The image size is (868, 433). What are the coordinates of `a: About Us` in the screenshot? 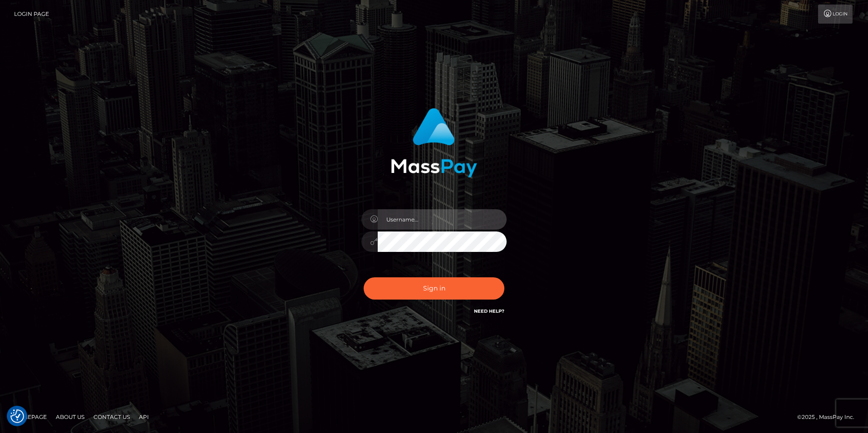 It's located at (70, 417).